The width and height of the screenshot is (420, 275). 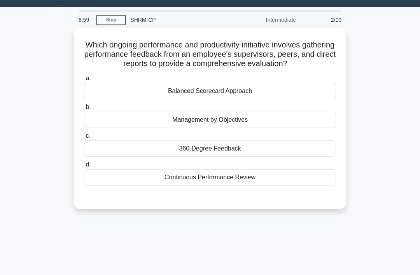 I want to click on div: 8:59, so click(x=85, y=20).